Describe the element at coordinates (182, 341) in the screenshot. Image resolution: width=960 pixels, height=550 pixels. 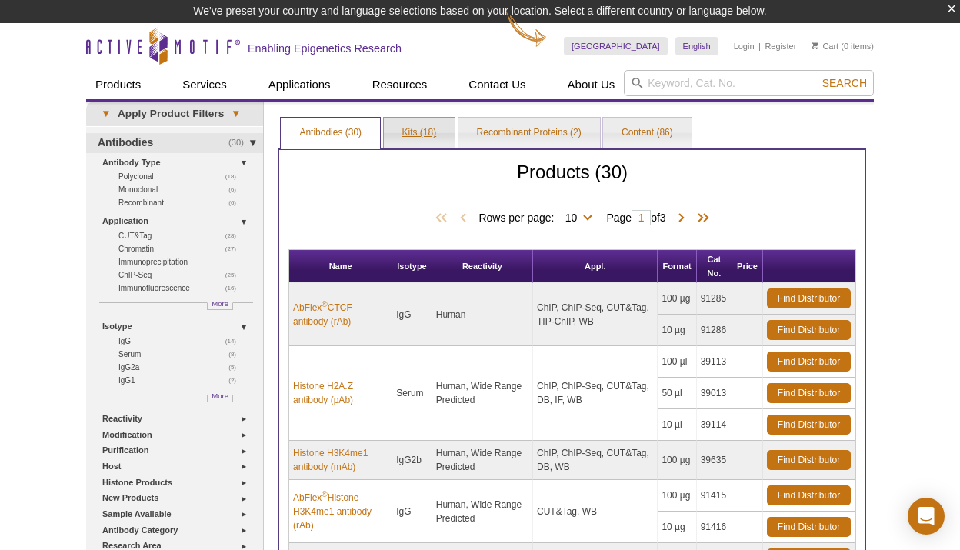
I see `a: (14)IgG` at that location.